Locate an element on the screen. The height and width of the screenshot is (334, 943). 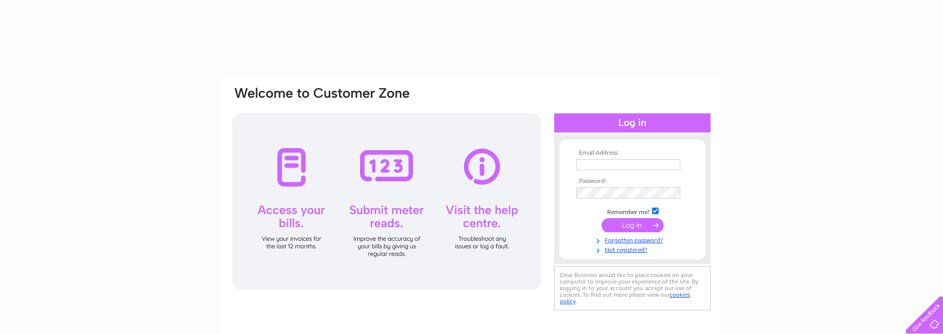
td: Remember me? is located at coordinates (632, 211).